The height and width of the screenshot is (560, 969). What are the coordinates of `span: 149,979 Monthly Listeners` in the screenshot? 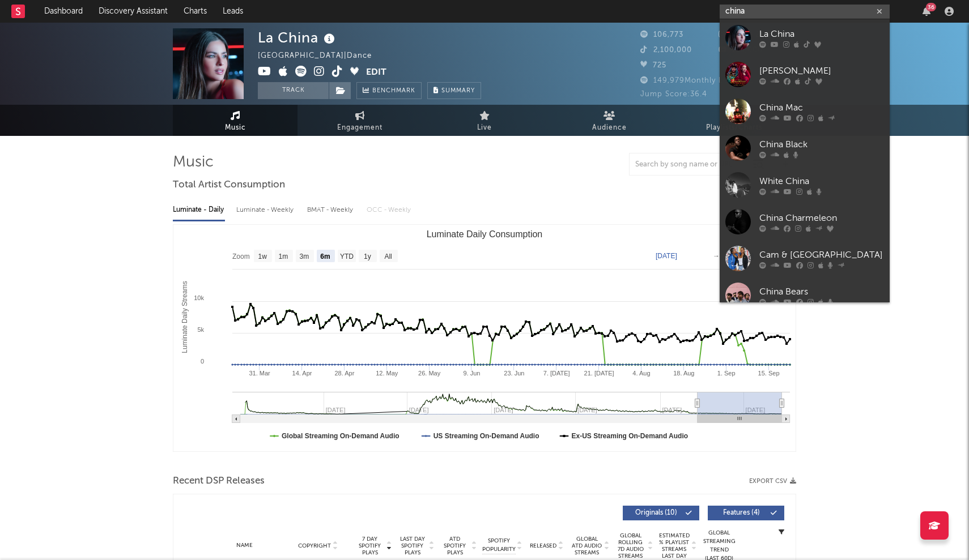 It's located at (697, 81).